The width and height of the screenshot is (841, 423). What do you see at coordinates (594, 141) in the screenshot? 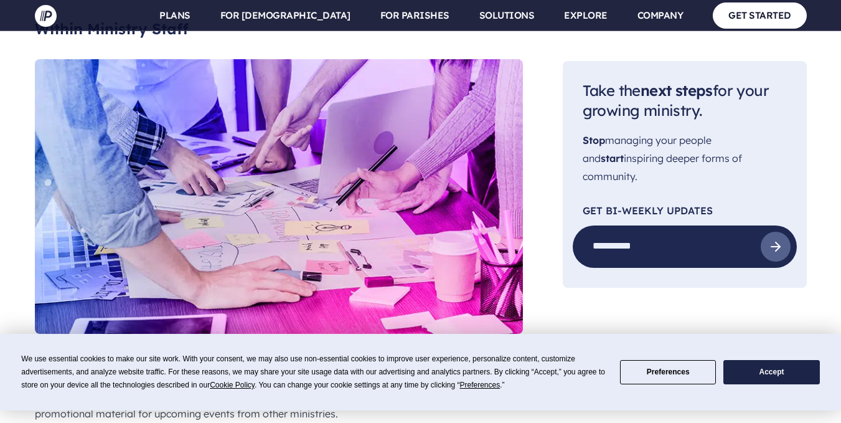
I see `span: Stop` at bounding box center [594, 141].